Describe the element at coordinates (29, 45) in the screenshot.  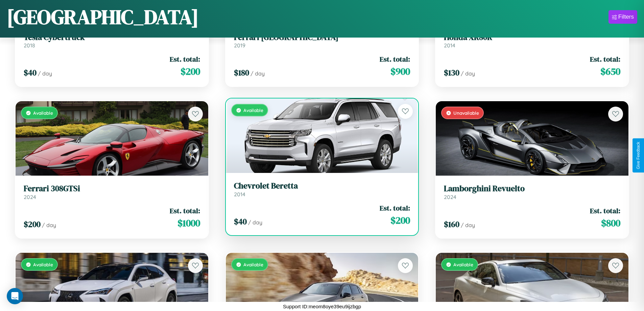
I see `span: 2018` at that location.